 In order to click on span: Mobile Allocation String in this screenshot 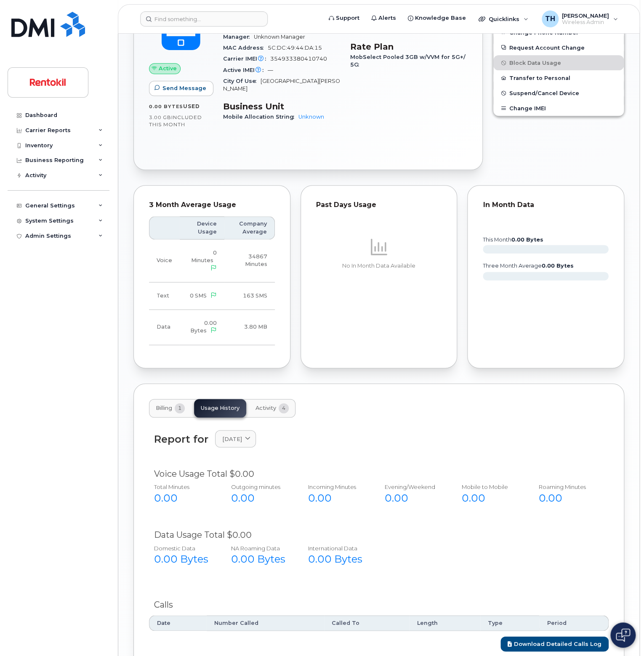, I will do `click(261, 117)`.